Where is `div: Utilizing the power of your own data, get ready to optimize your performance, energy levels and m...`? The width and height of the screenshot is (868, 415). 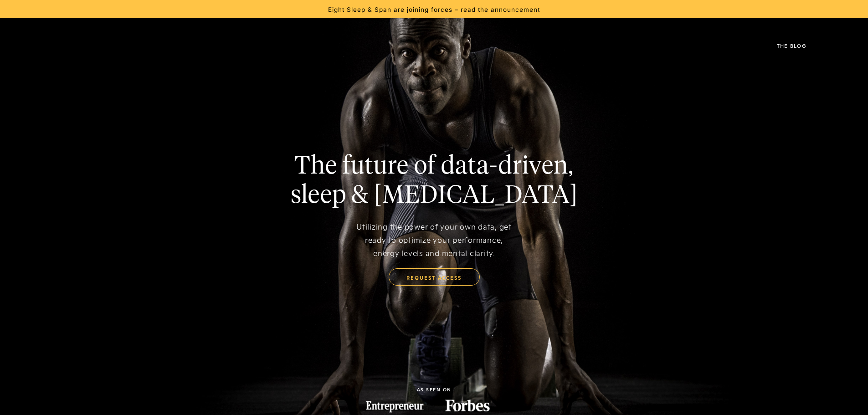
div: Utilizing the power of your own data, get ready to optimize your performance, energy levels and m... is located at coordinates (434, 239).